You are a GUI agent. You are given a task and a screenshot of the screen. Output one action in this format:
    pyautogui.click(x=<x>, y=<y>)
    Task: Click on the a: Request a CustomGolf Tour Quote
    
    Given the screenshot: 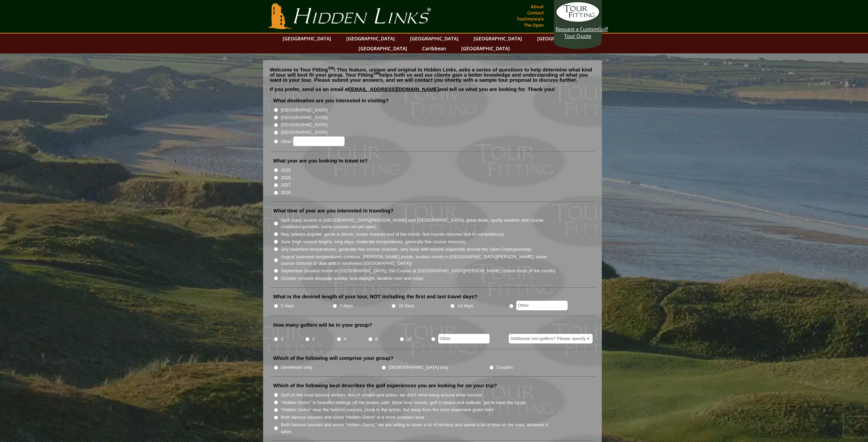 What is the action you would take?
    pyautogui.click(x=578, y=21)
    